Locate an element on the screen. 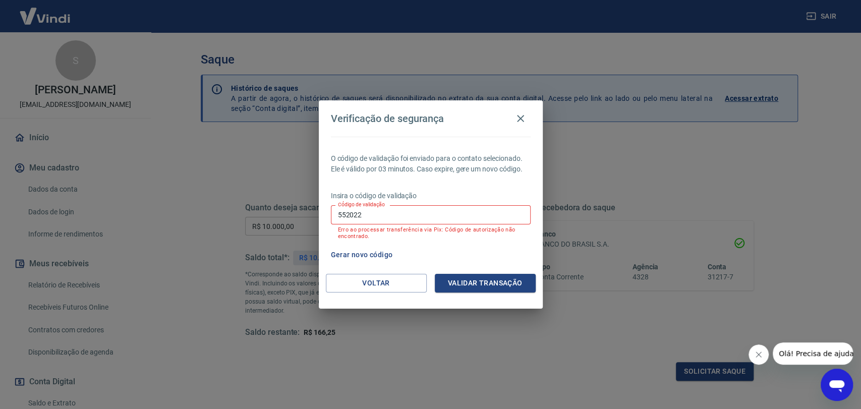  p: Erro ao processar transferência via Pix: Código de autorização não encontrado. is located at coordinates (431, 233).